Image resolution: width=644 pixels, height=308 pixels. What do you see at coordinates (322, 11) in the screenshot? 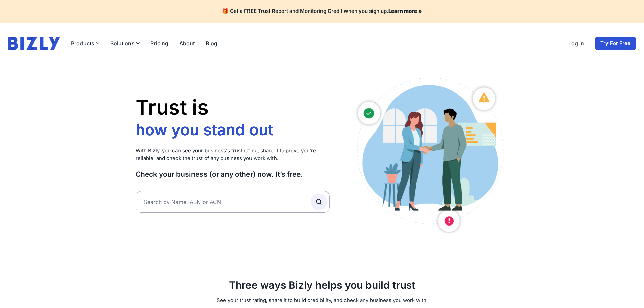
I see `h4: 🎁 Get a FREE Trust Report and Monitoring Credit when you sign up.` at bounding box center [322, 11].